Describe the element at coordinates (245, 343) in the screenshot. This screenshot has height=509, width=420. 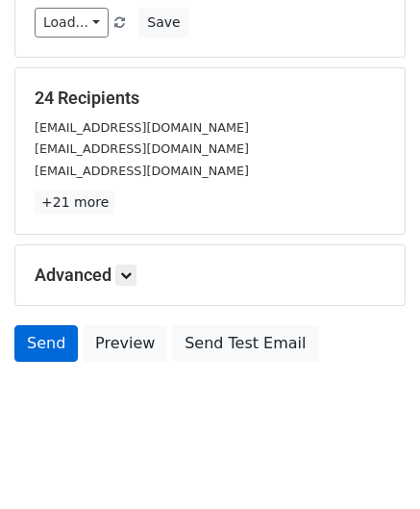
I see `a: Send Test Email` at that location.